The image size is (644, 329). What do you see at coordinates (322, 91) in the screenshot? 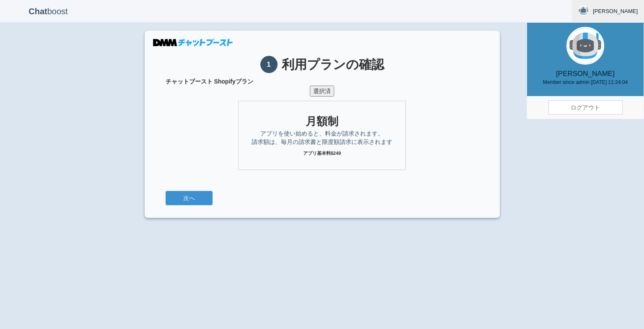
I see `button: 選択済` at bounding box center [322, 91].